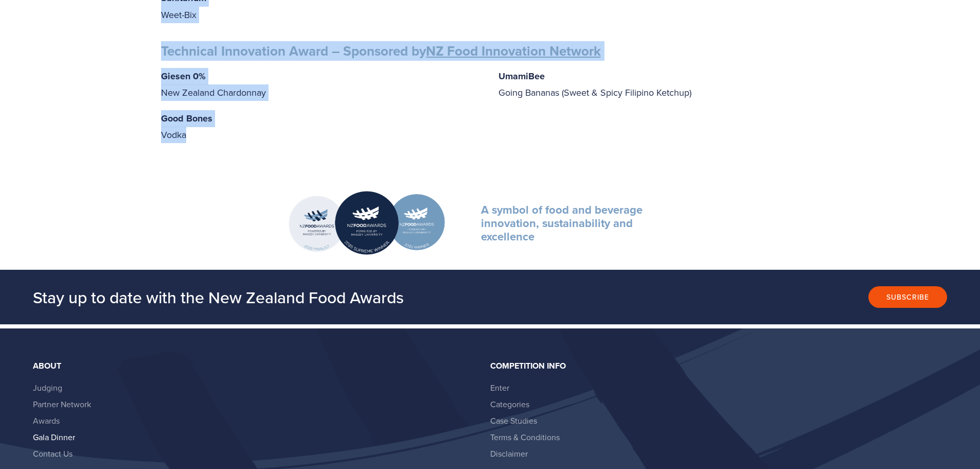  I want to click on button: Subscribe, so click(908, 297).